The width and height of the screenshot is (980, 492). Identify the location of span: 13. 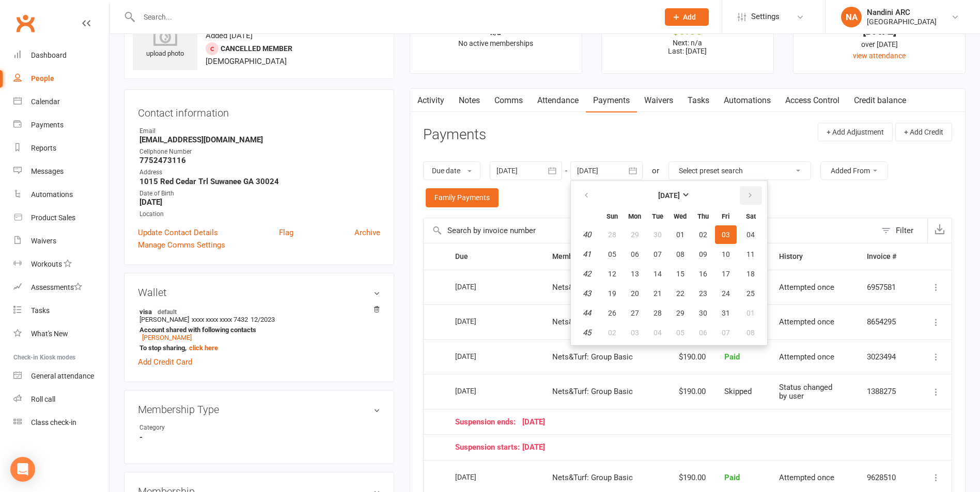
(635, 274).